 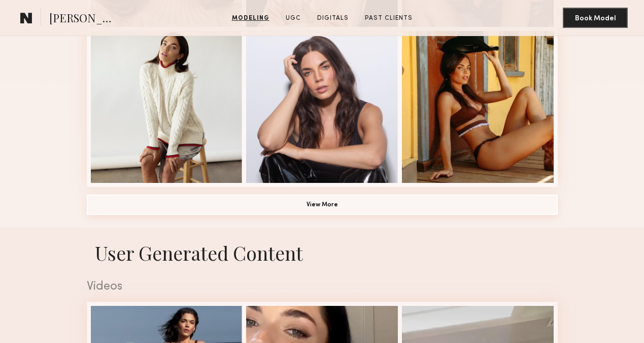 I want to click on a: Digitals, so click(x=333, y=18).